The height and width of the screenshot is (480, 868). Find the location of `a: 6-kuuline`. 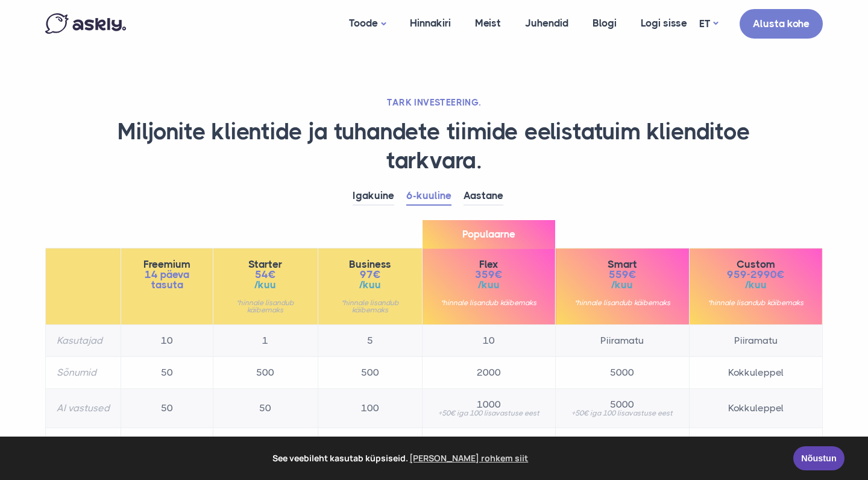

a: 6-kuuline is located at coordinates (428, 196).